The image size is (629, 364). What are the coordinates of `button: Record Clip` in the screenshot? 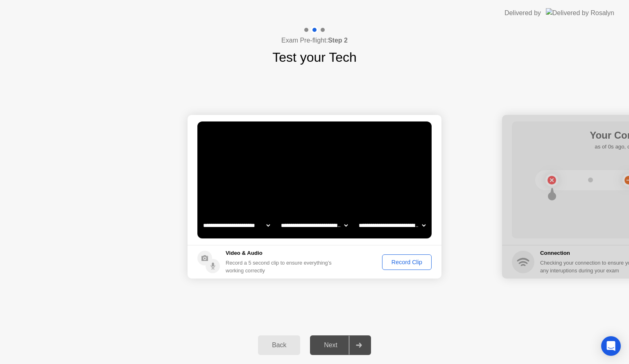 It's located at (407, 262).